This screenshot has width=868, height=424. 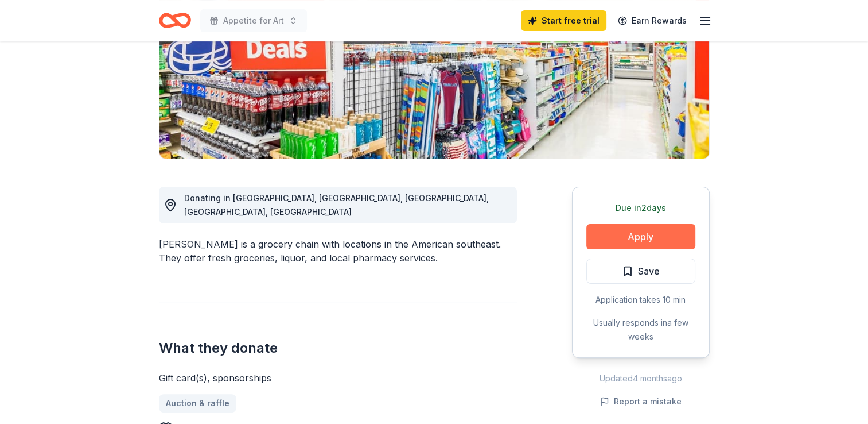 What do you see at coordinates (652, 21) in the screenshot?
I see `a: Earn Rewards` at bounding box center [652, 21].